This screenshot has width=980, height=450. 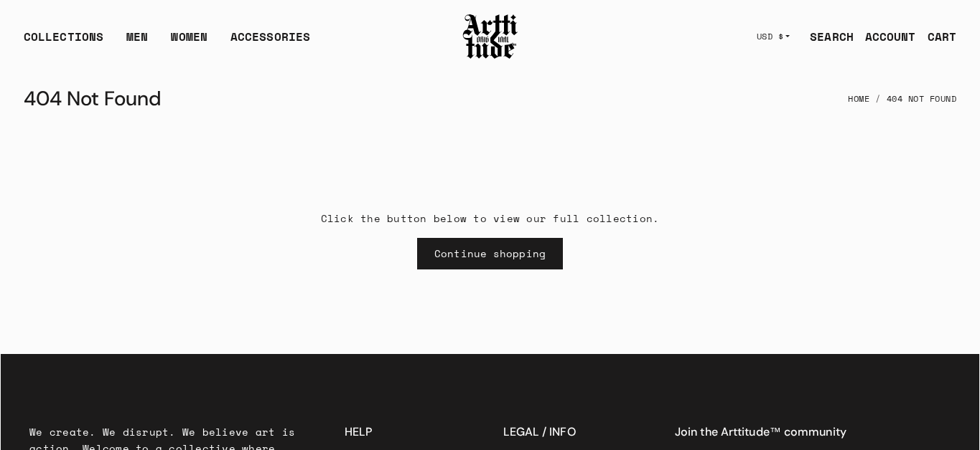 I want to click on ul: Main navigation, so click(x=167, y=42).